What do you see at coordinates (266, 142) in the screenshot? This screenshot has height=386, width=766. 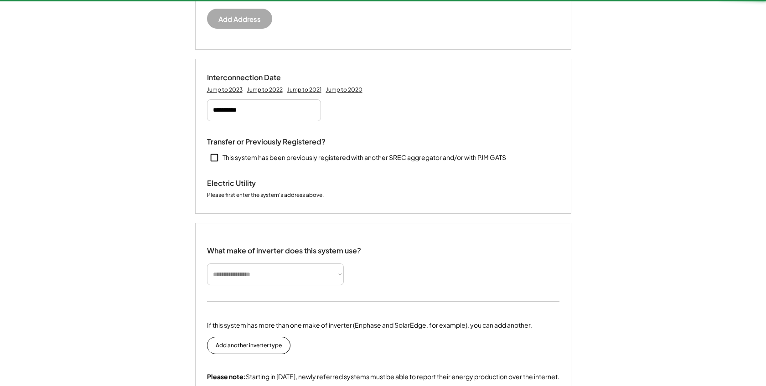 I see `div: Transfer or Previously Registered?` at bounding box center [266, 142].